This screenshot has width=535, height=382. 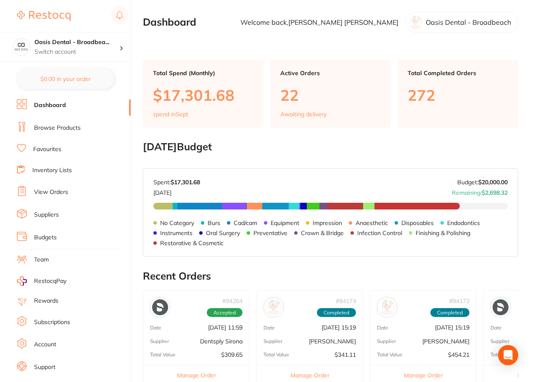 What do you see at coordinates (273, 307) in the screenshot?
I see `img: Adam Dental` at bounding box center [273, 307].